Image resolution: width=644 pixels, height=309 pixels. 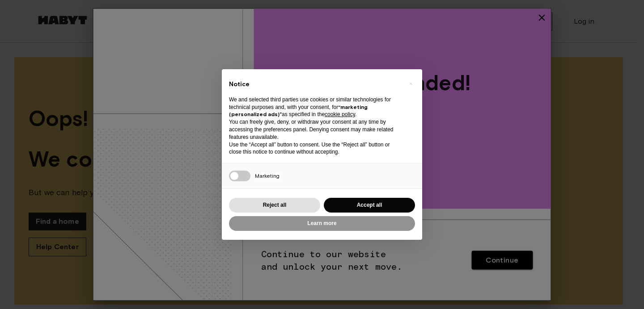 What do you see at coordinates (314, 130) in the screenshot?
I see `p: You can freely give, deny, or withdraw your consent at any time by accessing the preferences pane...` at bounding box center [314, 130].